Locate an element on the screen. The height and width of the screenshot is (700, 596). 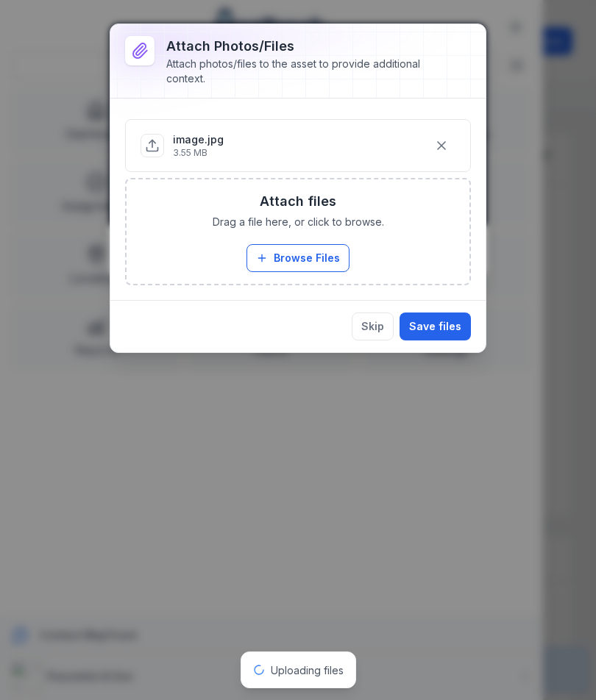
button: Save files is located at coordinates (435, 327).